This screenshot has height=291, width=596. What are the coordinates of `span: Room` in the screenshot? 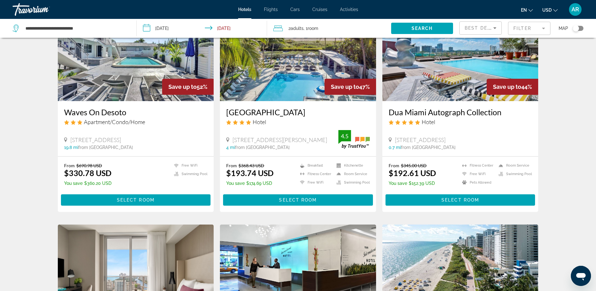 It's located at (313, 28).